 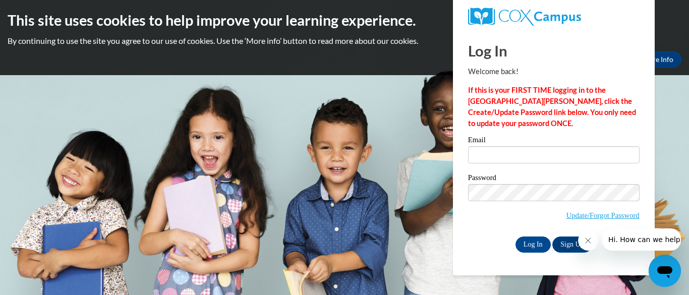 I want to click on h1: Log In, so click(x=554, y=50).